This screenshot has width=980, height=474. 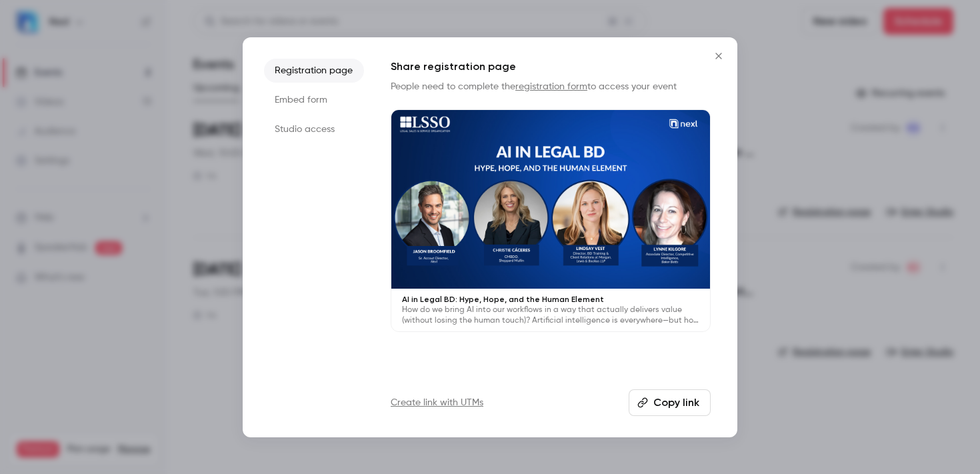 I want to click on li: Embed form, so click(x=314, y=100).